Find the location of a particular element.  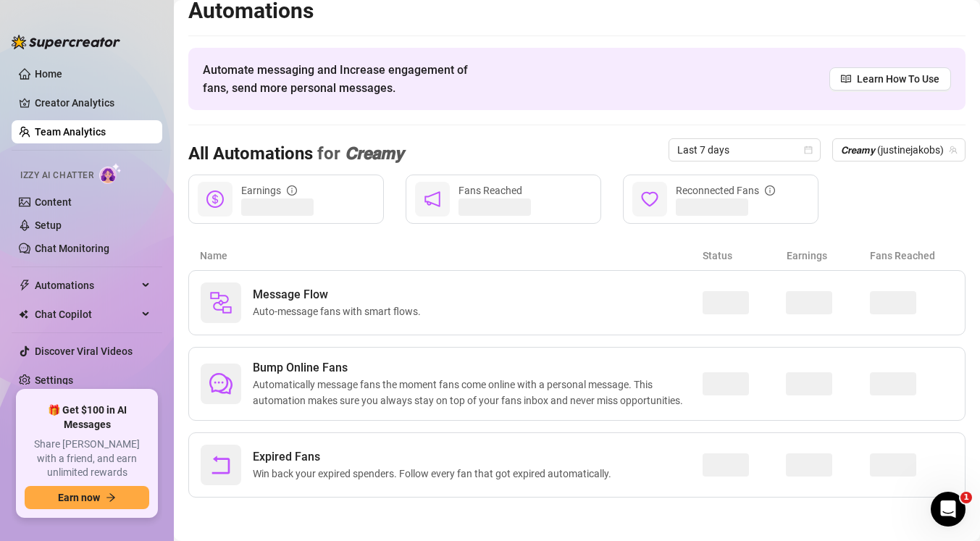

span: read is located at coordinates (846, 79).